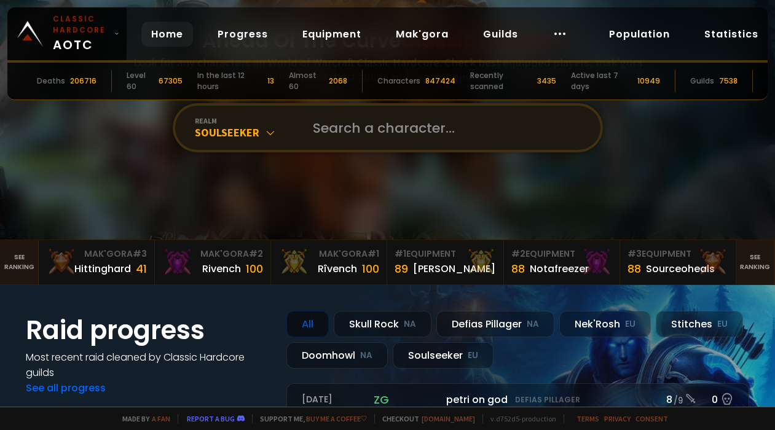 This screenshot has width=775, height=430. What do you see at coordinates (702, 81) in the screenshot?
I see `div: Guilds` at bounding box center [702, 81].